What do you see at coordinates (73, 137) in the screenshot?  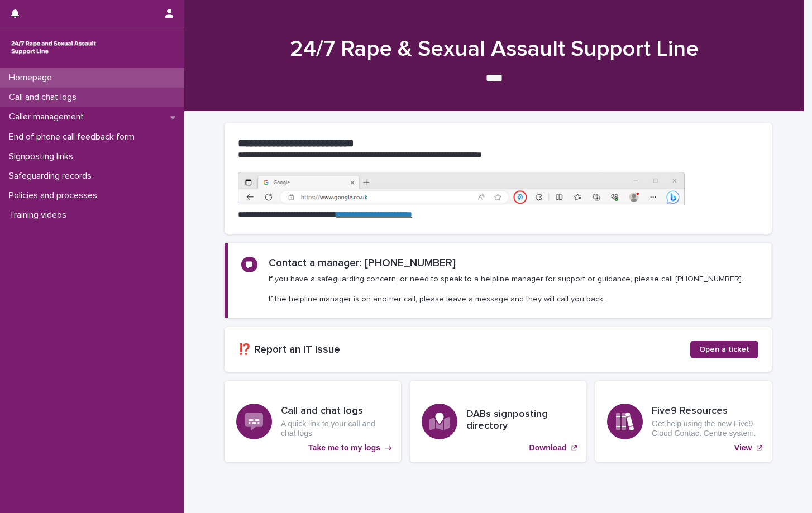 I see `p: End of phone call feedback form` at bounding box center [73, 137].